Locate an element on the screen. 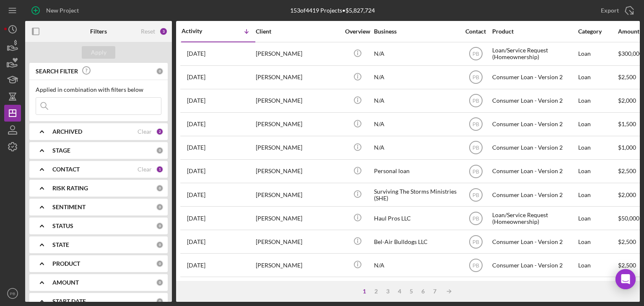  b: AMOUNT is located at coordinates (65, 282).